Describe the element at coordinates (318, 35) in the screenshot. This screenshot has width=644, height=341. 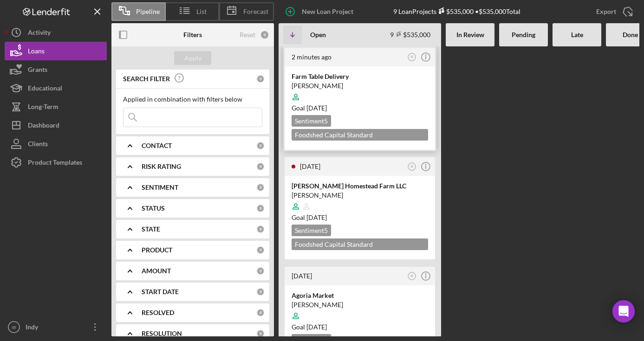
I see `b: Open` at that location.